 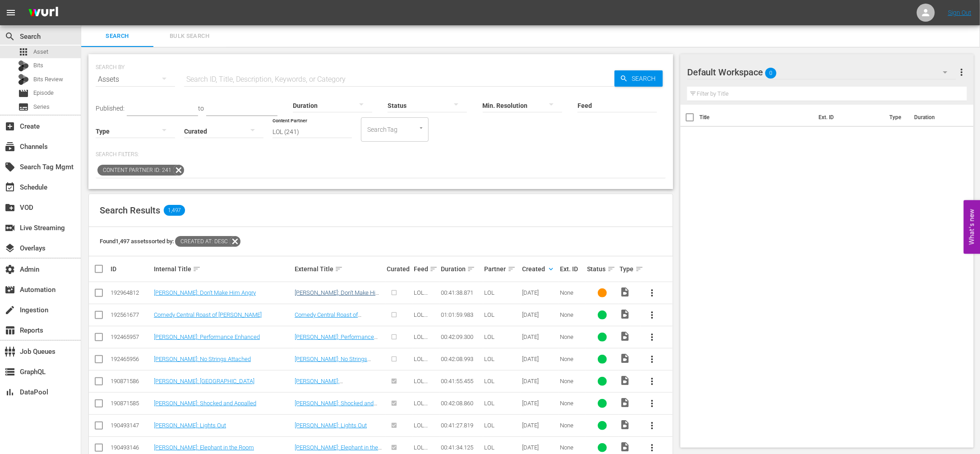 What do you see at coordinates (770, 73) in the screenshot?
I see `span: 0` at bounding box center [770, 73].